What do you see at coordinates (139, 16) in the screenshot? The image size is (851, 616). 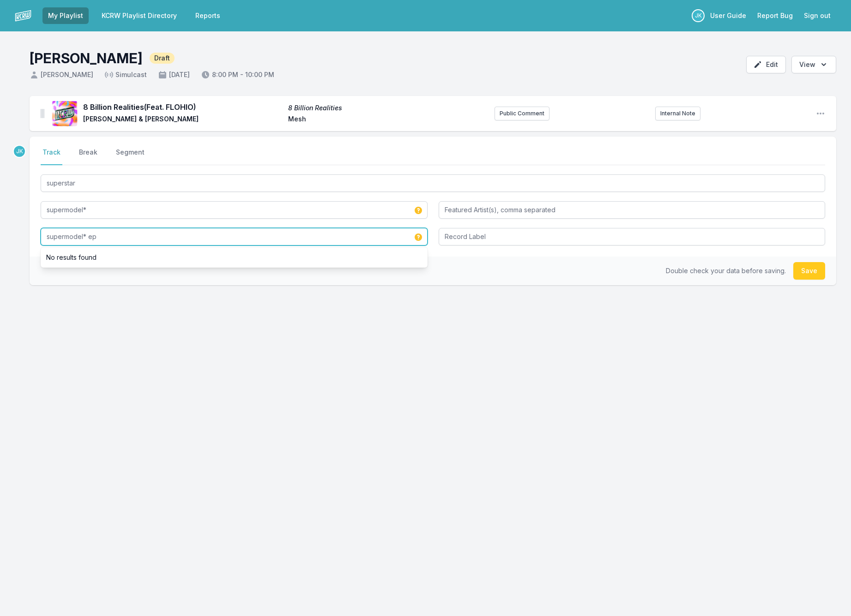 I see `a: KCRW Playlist Directory` at bounding box center [139, 16].